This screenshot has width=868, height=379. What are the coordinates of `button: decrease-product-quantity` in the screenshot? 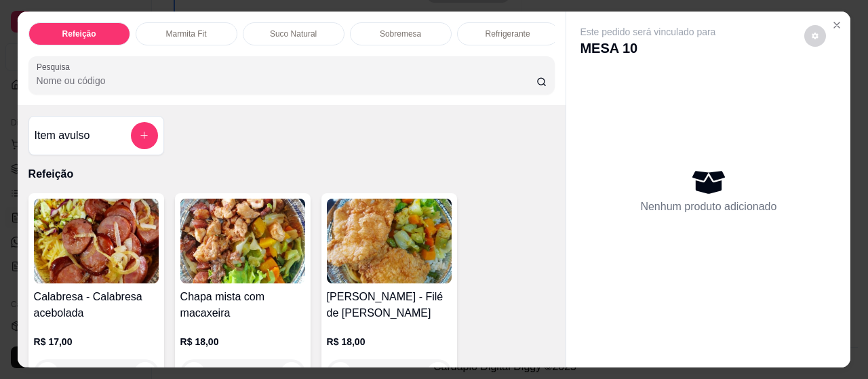 It's located at (815, 36).